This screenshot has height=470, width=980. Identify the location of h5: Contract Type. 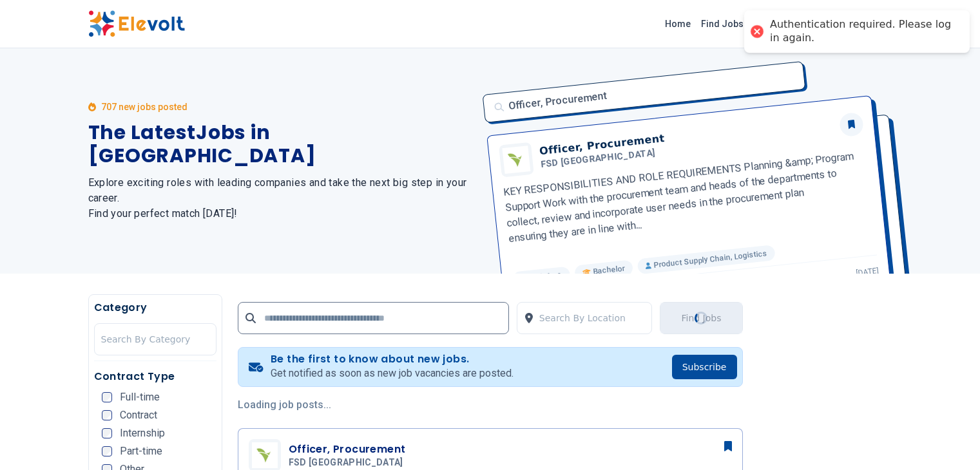
(156, 377).